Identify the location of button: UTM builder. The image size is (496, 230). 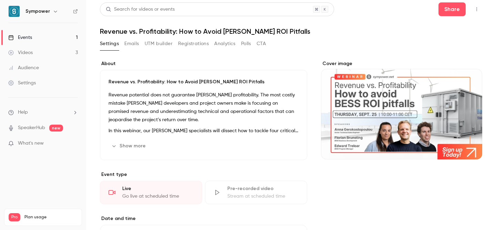
(158, 44).